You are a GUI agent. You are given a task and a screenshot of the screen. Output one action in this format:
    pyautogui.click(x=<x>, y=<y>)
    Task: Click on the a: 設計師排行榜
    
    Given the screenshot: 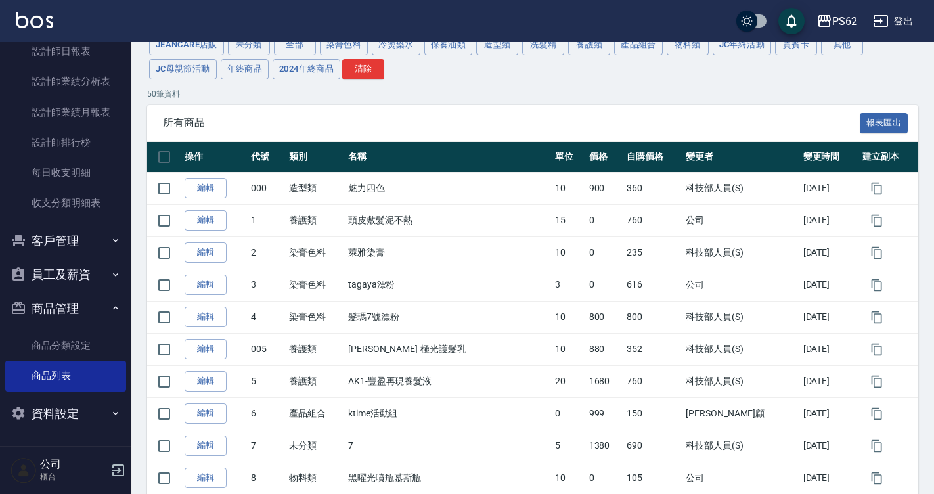 What is the action you would take?
    pyautogui.click(x=66, y=143)
    